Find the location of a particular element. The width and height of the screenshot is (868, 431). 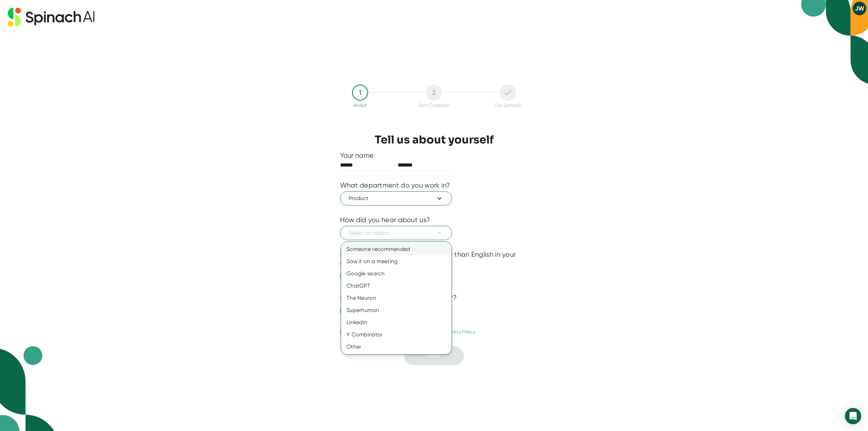

div: Someone recommended is located at coordinates (396, 249).